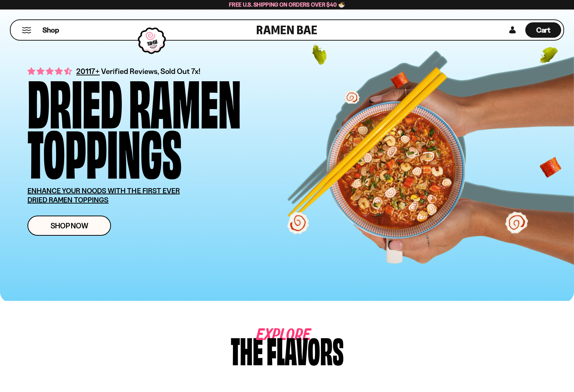  Describe the element at coordinates (273, 336) in the screenshot. I see `span: Explore` at that location.